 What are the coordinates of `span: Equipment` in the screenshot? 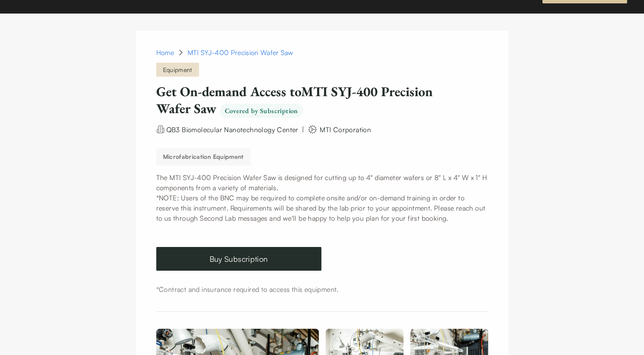 It's located at (177, 70).